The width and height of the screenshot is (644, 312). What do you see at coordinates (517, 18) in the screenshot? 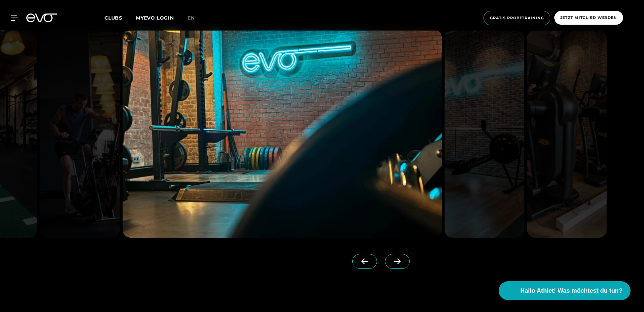
I see `span: Gratis Probetraining` at bounding box center [517, 18].